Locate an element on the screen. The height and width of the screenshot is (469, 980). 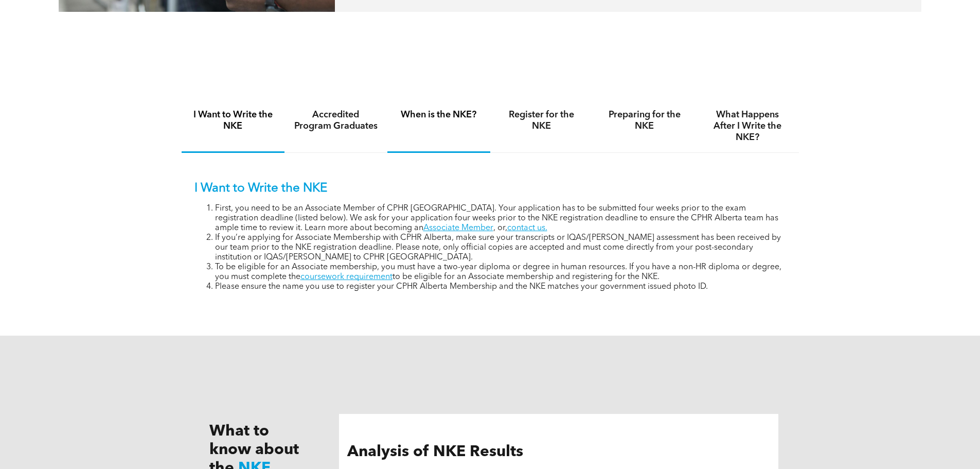
a: Associate Member is located at coordinates (458, 228).